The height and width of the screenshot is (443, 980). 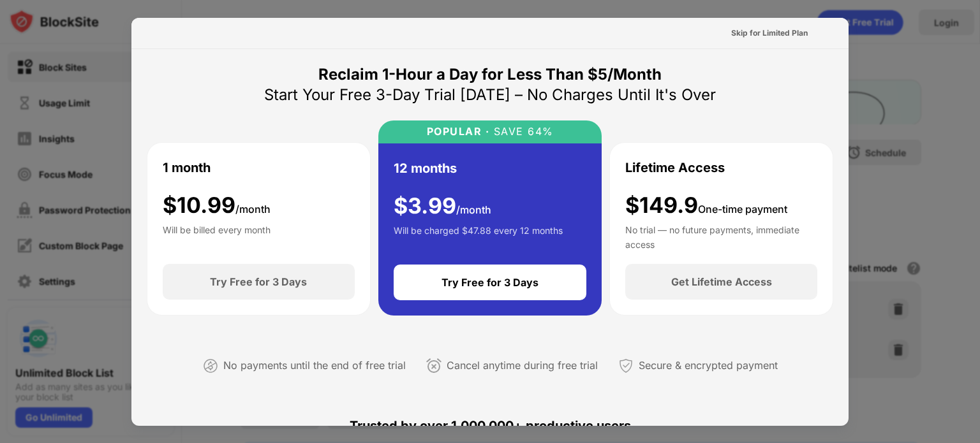 I want to click on div: $149.9, so click(x=706, y=206).